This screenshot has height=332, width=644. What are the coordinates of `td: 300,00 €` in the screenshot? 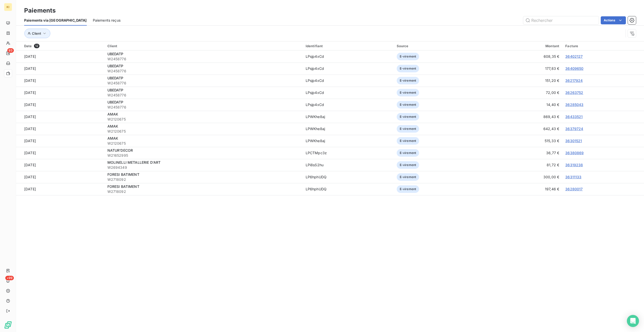 It's located at (525, 177).